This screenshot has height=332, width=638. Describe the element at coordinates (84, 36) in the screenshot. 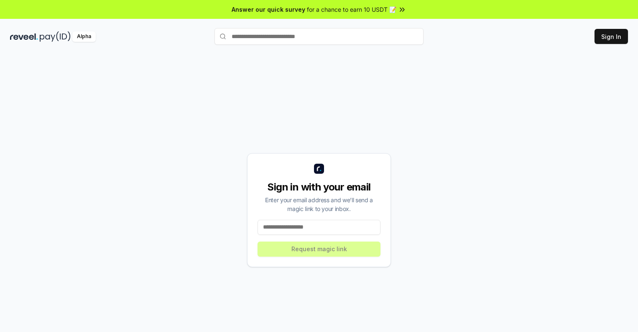

I see `div: Alpha` at that location.